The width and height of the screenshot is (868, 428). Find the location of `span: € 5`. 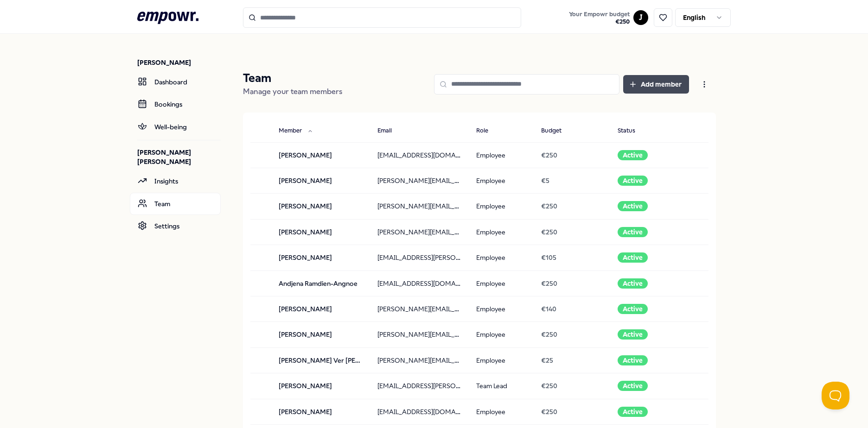

span: € 5 is located at coordinates (545, 181).